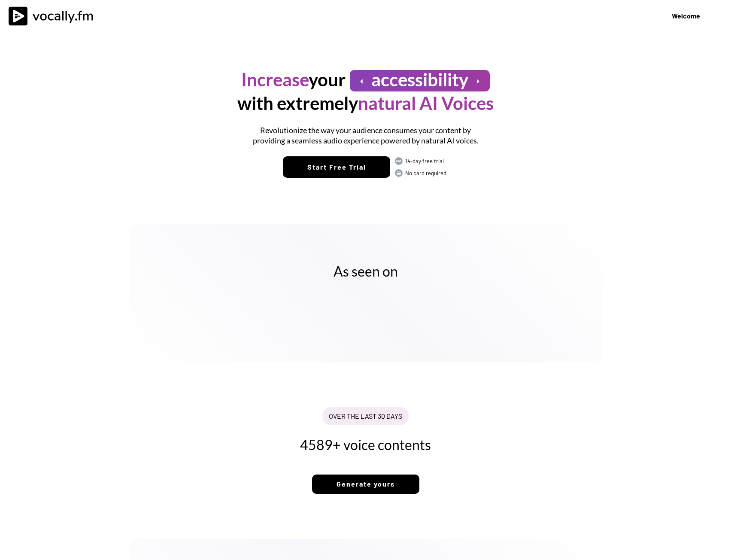 This screenshot has height=560, width=731. I want to click on h2: 4589+ voice contents, so click(366, 444).